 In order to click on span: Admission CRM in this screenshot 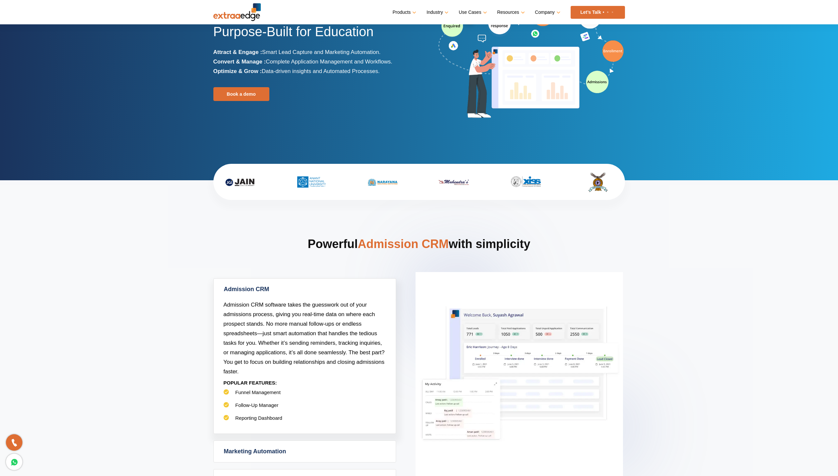, I will do `click(403, 244)`.